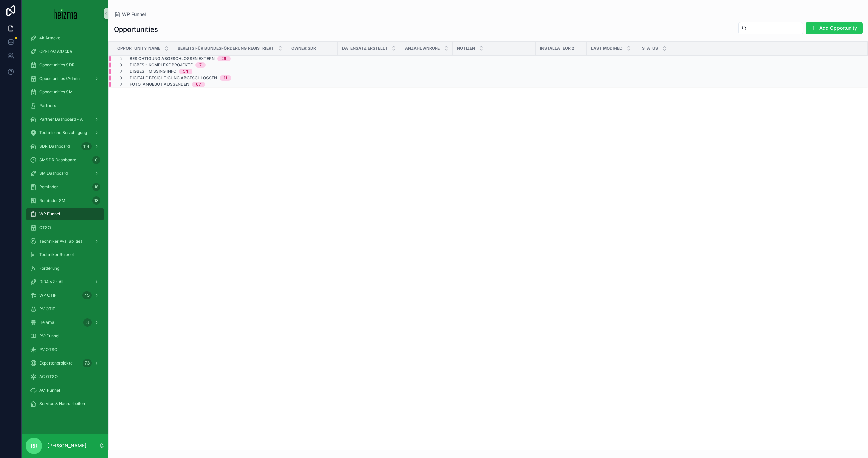 Image resolution: width=868 pixels, height=458 pixels. What do you see at coordinates (65, 106) in the screenshot?
I see `a: Partners` at bounding box center [65, 106].